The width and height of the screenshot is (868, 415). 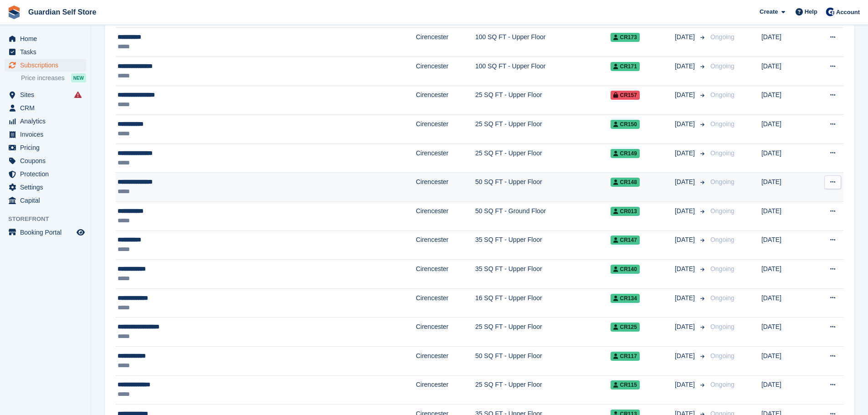 I want to click on span: CR171, so click(x=625, y=67).